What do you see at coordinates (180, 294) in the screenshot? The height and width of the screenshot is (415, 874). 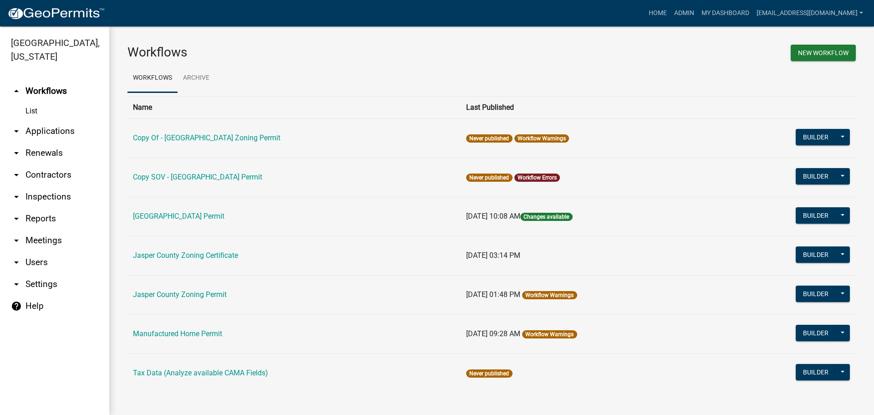 I see `a: Jasper County Zoning Permit` at bounding box center [180, 294].